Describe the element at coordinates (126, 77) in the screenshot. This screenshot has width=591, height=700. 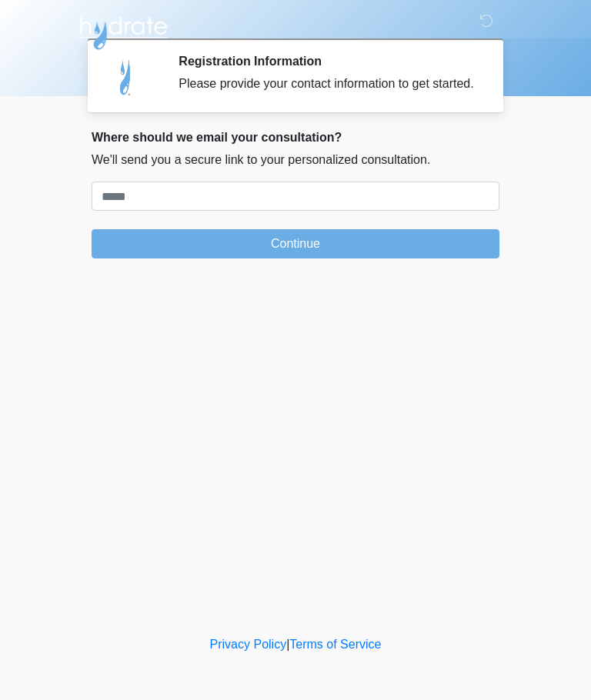
I see `img: Agent Avatar` at that location.